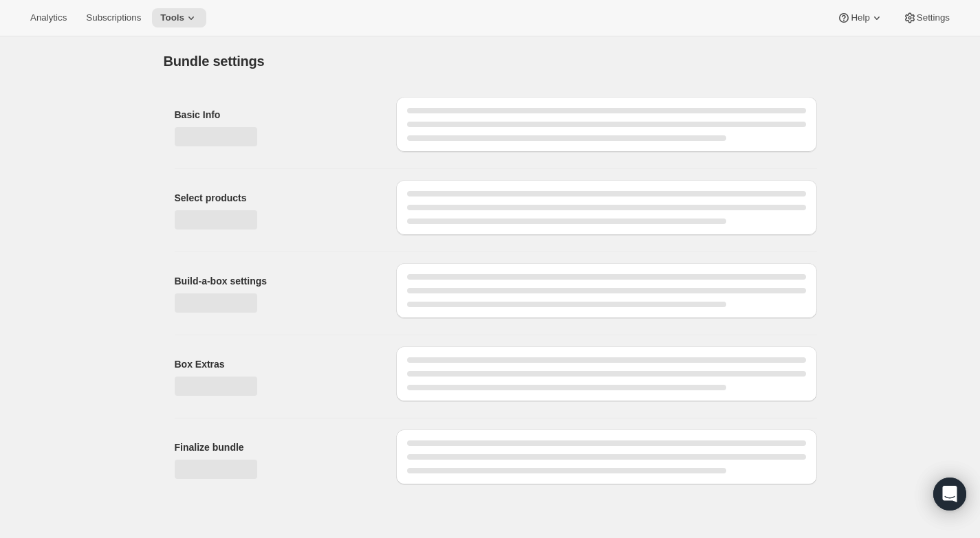 The height and width of the screenshot is (538, 980). I want to click on h2: Basic Info, so click(274, 115).